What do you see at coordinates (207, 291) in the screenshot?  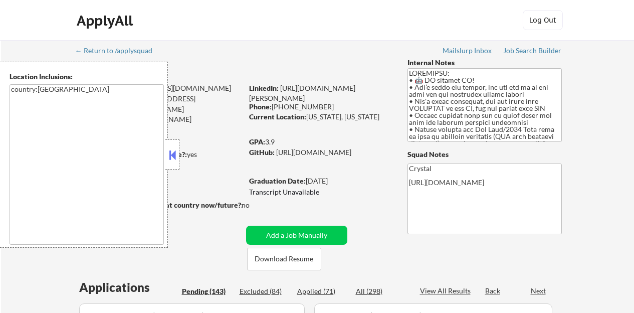 I see `div: Pending (143)` at bounding box center [207, 291].